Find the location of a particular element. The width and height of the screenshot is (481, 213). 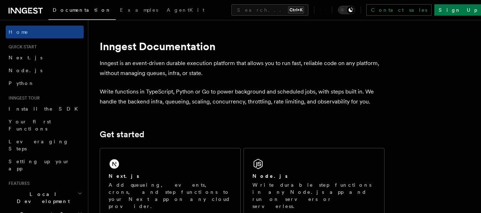

kbd: Ctrl+K is located at coordinates (296, 10).